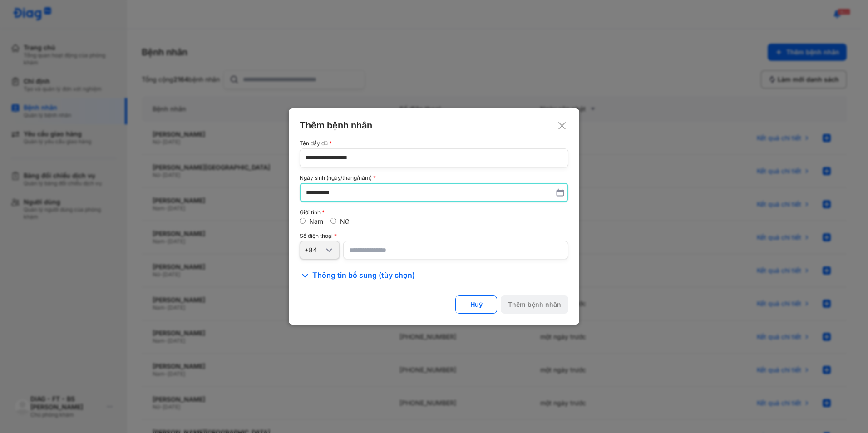  Describe the element at coordinates (534, 305) in the screenshot. I see `button: Thêm bệnh nhân` at that location.